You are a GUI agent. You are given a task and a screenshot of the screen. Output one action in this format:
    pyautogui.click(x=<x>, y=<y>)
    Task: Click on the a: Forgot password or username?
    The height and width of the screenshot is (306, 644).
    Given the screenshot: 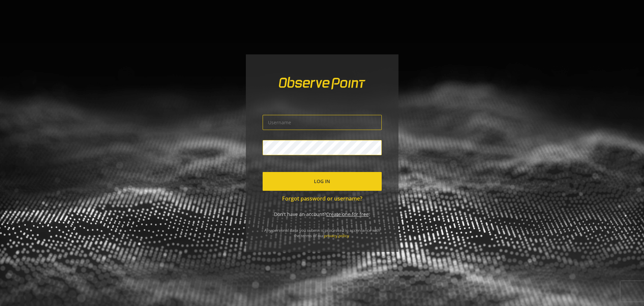 What is the action you would take?
    pyautogui.click(x=322, y=198)
    